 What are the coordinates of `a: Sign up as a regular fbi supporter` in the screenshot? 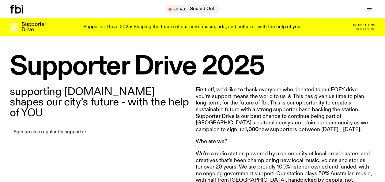 It's located at (50, 132).